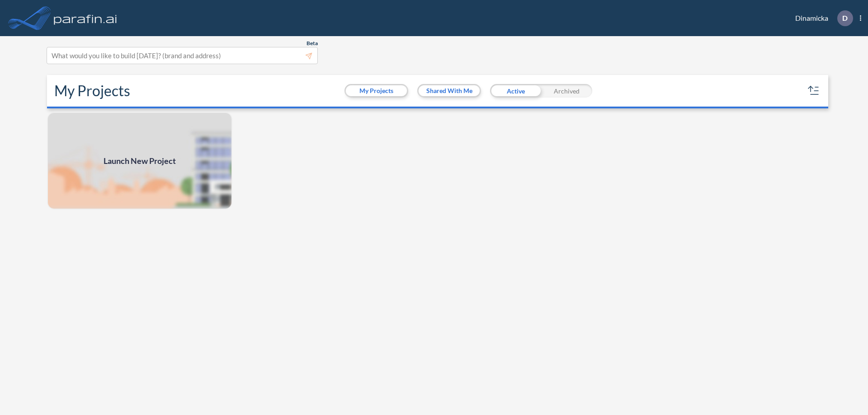 Image resolution: width=868 pixels, height=415 pixels. I want to click on img: logo, so click(85, 18).